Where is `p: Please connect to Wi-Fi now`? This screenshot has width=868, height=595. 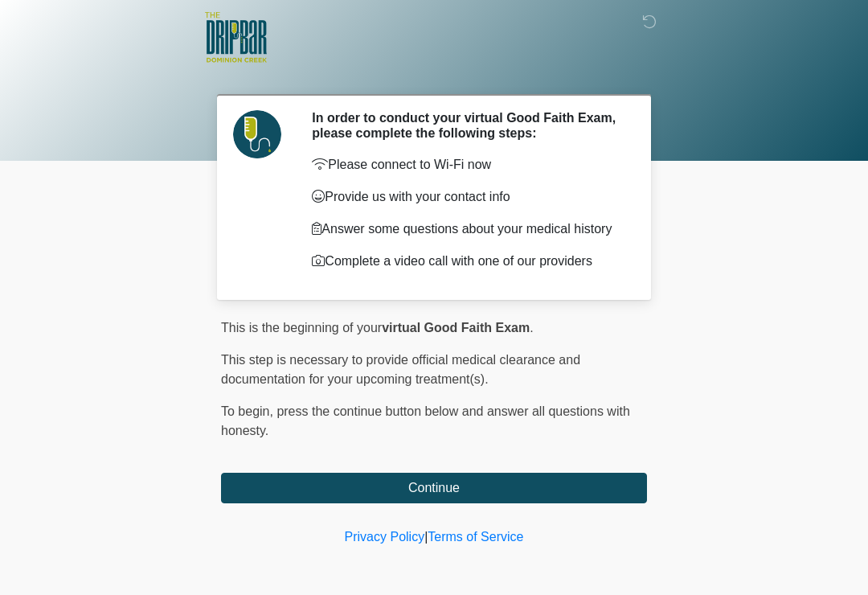 p: Please connect to Wi-Fi now is located at coordinates (467, 164).